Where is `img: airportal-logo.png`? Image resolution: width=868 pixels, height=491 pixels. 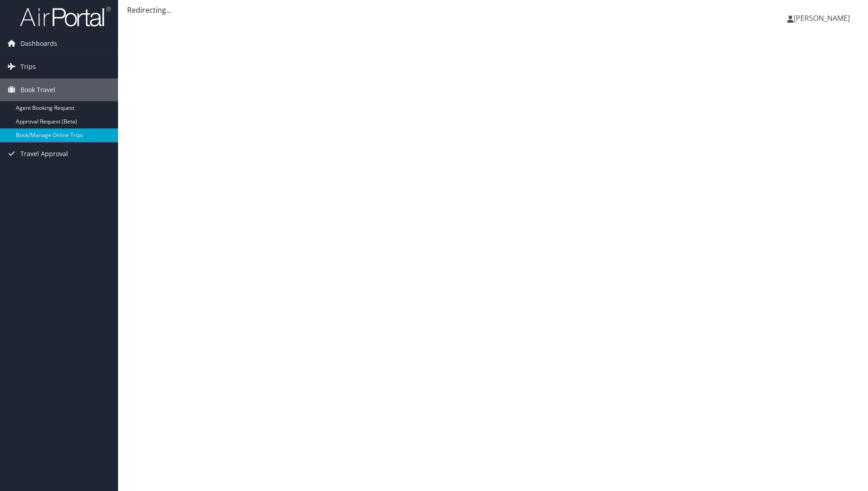 img: airportal-logo.png is located at coordinates (65, 17).